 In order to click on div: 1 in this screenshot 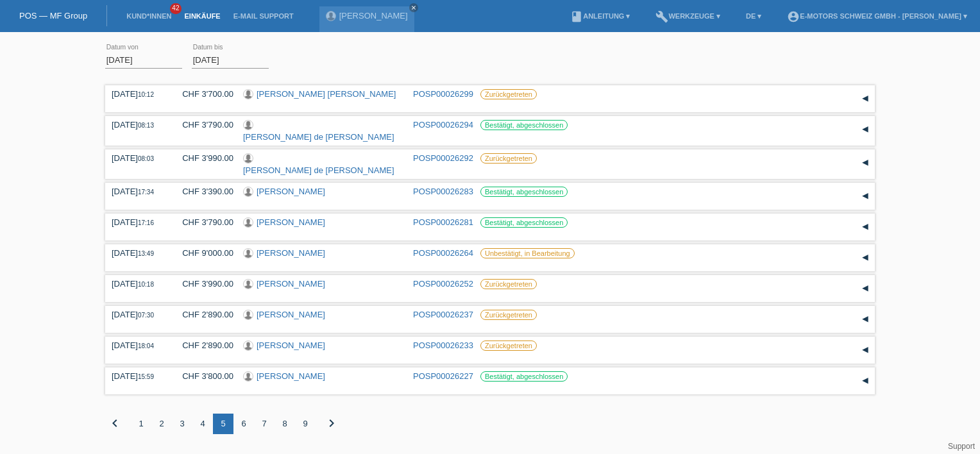, I will do `click(141, 424)`.